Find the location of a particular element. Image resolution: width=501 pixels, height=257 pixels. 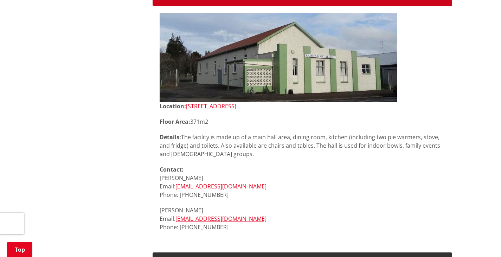

strong: Details: is located at coordinates (170, 137).